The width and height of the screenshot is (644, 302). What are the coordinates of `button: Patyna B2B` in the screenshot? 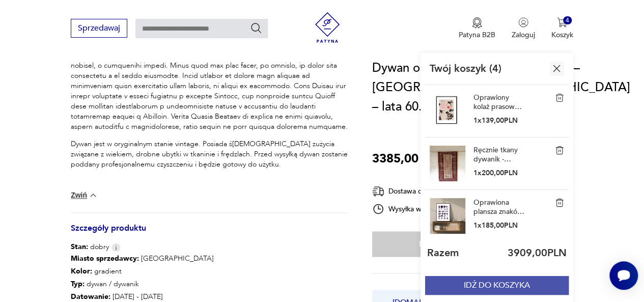 It's located at (477, 28).